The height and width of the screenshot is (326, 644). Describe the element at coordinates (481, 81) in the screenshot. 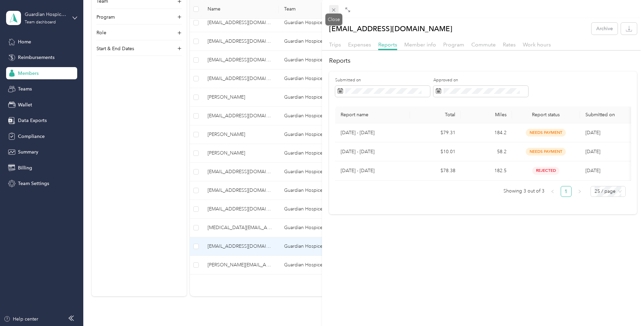

I see `label: Approved on` at that location.